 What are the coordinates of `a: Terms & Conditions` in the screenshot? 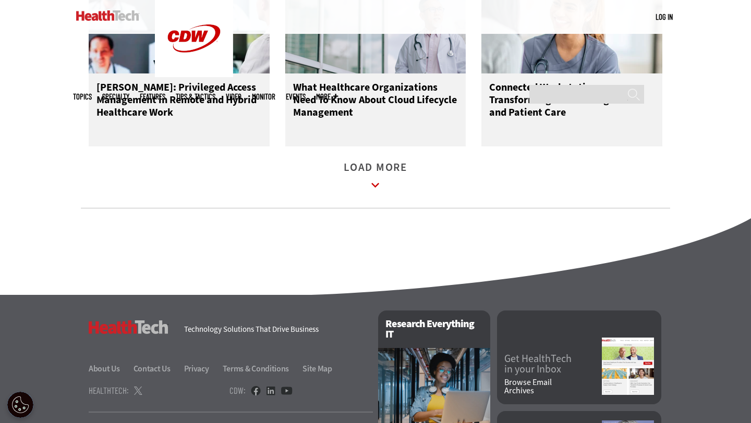 It's located at (262, 369).